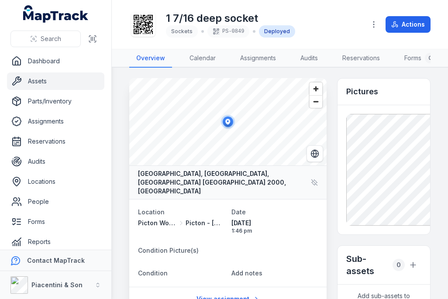 The height and width of the screenshot is (299, 448). I want to click on a: Overview, so click(151, 59).